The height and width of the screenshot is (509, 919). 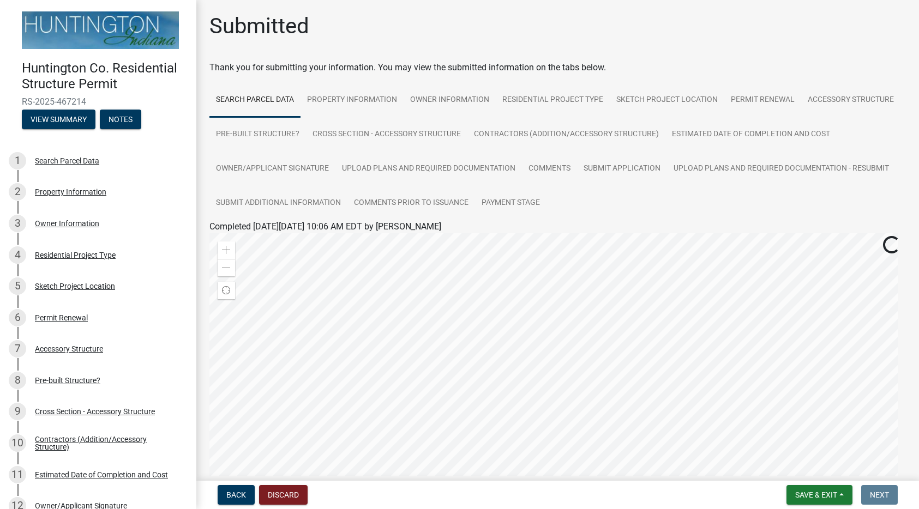 I want to click on div: Permit Renewal, so click(x=61, y=318).